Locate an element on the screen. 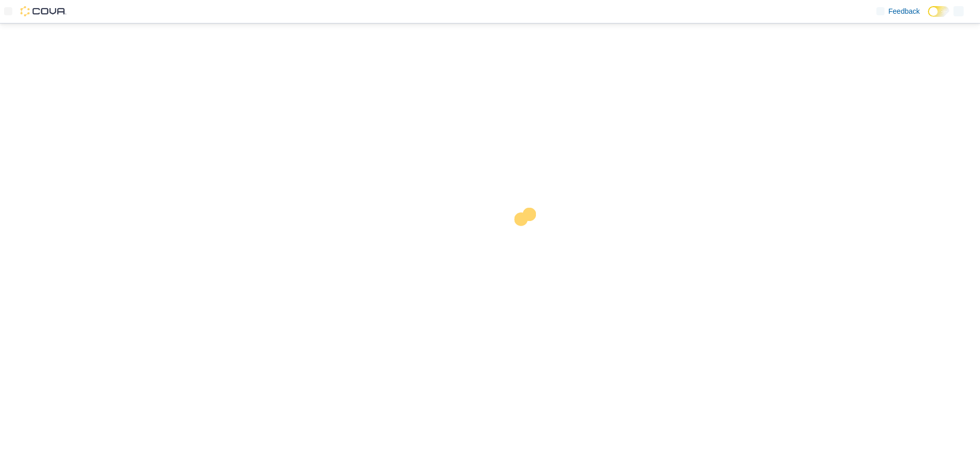 Image resolution: width=980 pixels, height=465 pixels. img: cova-loader is located at coordinates (528, 238).